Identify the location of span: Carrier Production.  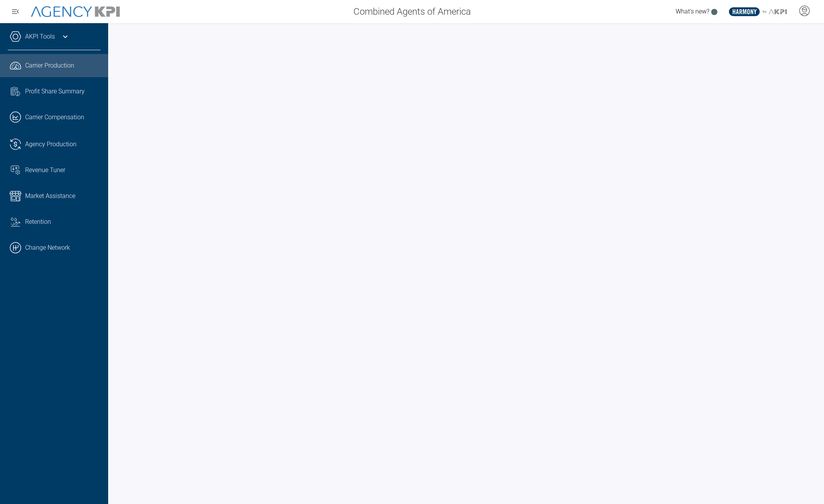
(49, 66).